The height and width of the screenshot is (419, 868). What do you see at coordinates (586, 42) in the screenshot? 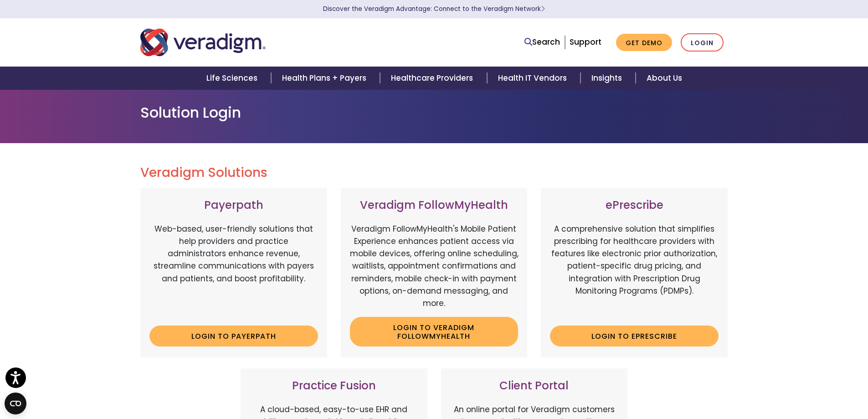
I see `a: Support` at bounding box center [586, 42].